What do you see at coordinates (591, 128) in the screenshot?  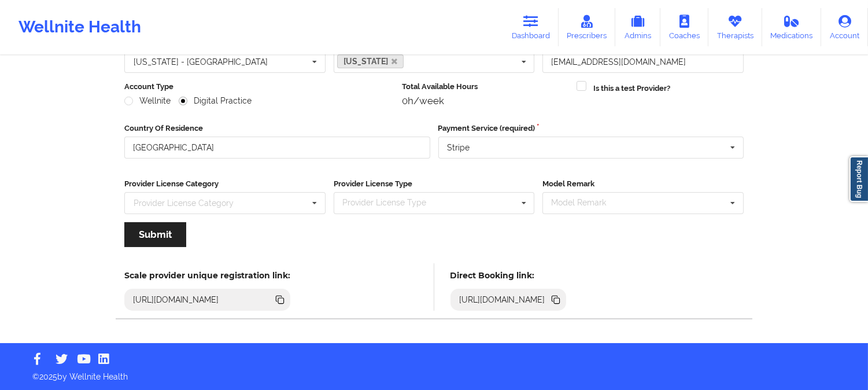 I see `label: Payment Service (required)` at bounding box center [591, 128].